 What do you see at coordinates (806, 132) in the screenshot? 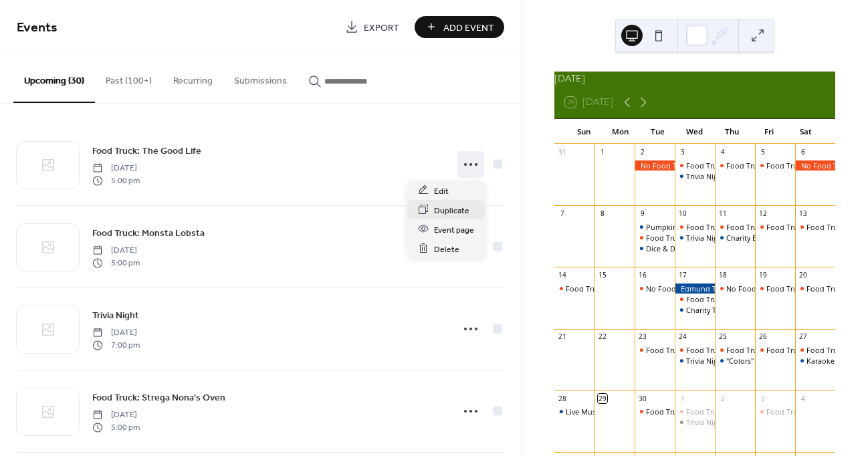
I see `div: Sat` at bounding box center [806, 132].